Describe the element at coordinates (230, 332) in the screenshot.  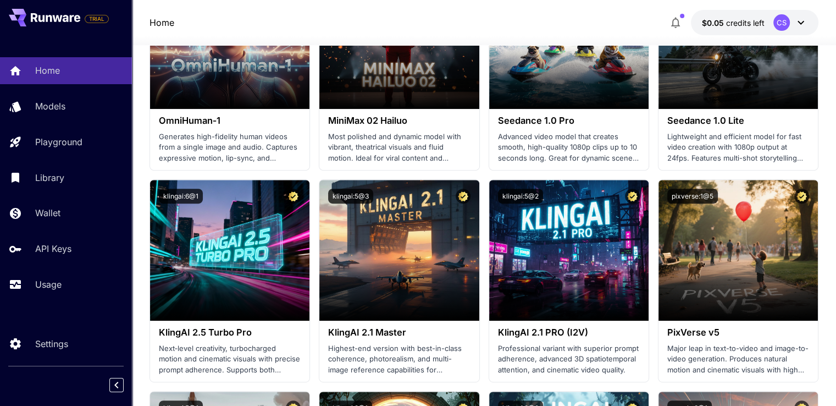
I see `h3: KlingAI 2.5 Turbo Pro` at that location.